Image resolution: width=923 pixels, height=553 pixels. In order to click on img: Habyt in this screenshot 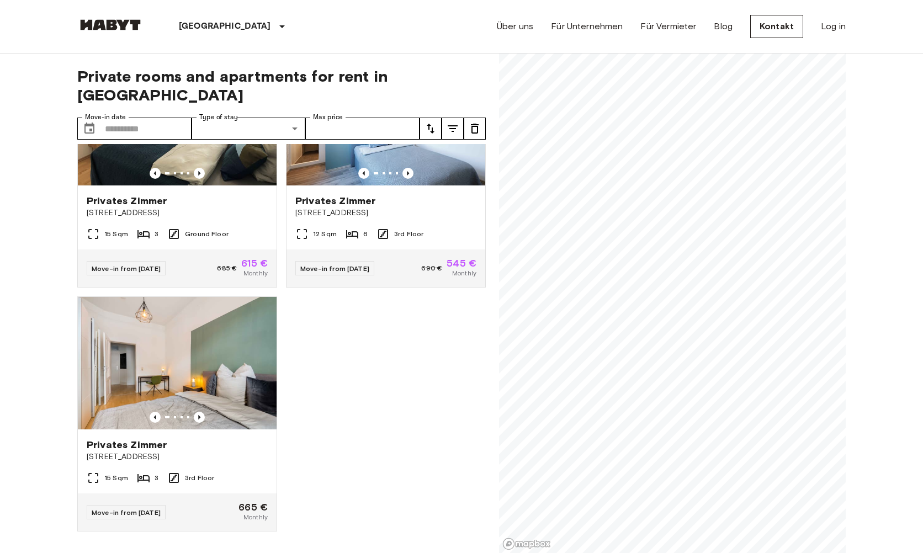, I will do `click(110, 25)`.